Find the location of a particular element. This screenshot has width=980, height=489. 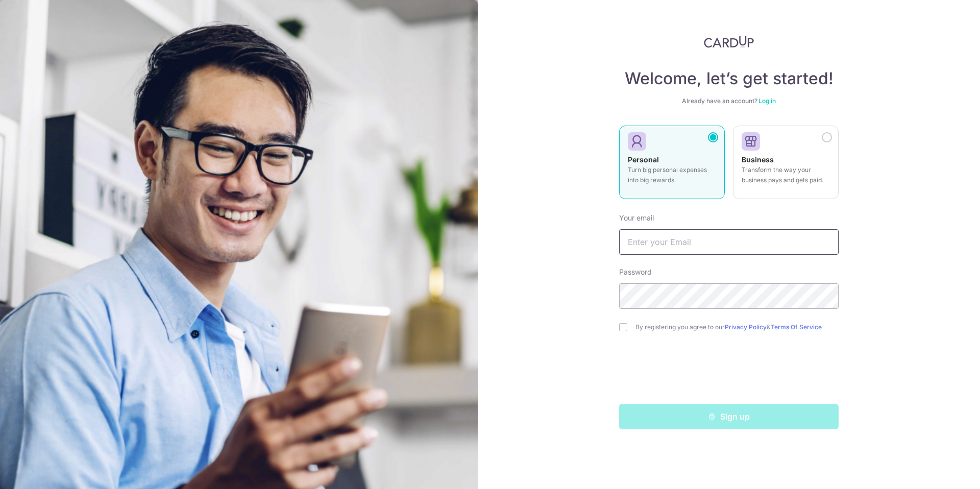

p: Transform the way your business pays and gets paid. is located at coordinates (785, 175).